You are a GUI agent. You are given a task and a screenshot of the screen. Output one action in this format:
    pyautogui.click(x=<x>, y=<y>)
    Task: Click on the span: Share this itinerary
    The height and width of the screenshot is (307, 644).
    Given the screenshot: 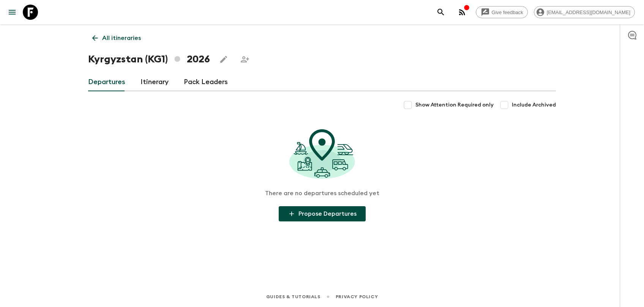 What is the action you would take?
    pyautogui.click(x=244, y=60)
    